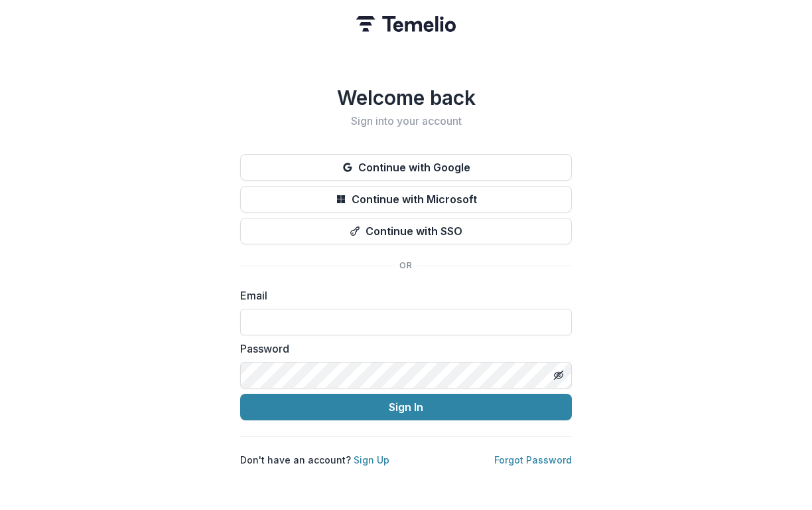 The height and width of the screenshot is (510, 812). Describe the element at coordinates (406, 231) in the screenshot. I see `button: Continue with SSO` at that location.